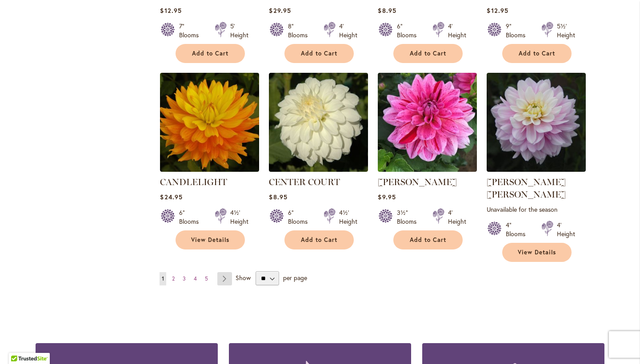 The image size is (640, 364). Describe the element at coordinates (427, 122) in the screenshot. I see `img: CHA CHING` at that location.